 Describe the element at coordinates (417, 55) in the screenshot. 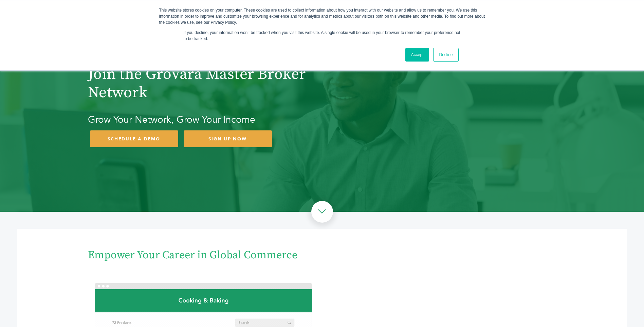

I see `a: Accept` at that location.